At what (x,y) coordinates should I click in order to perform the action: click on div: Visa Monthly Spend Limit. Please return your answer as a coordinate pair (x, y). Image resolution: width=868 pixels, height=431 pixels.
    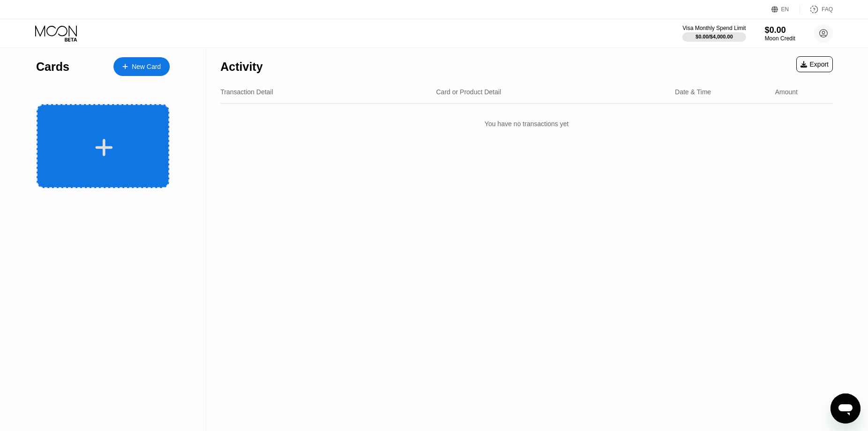
    Looking at the image, I should click on (714, 28).